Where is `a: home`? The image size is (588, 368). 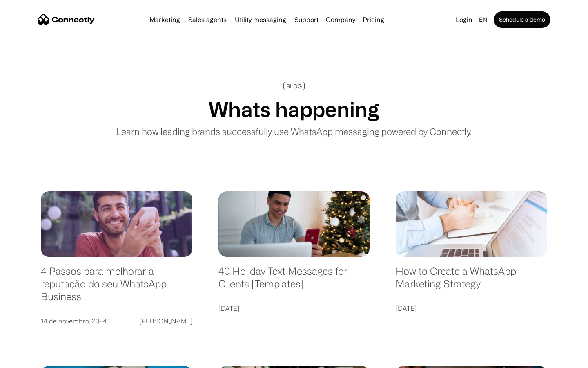 a: home is located at coordinates (66, 20).